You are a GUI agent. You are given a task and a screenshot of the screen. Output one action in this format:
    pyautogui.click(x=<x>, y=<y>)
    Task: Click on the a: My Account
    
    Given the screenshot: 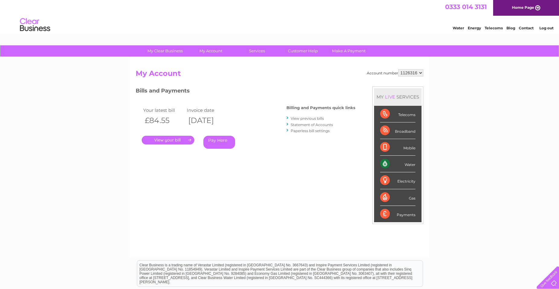 What is the action you would take?
    pyautogui.click(x=211, y=51)
    